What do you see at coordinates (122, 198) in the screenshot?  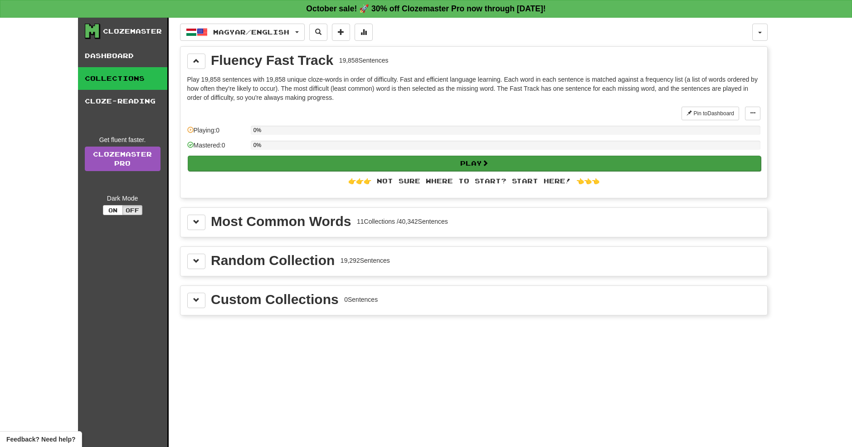 I see `div: Dark Mode` at bounding box center [122, 198].